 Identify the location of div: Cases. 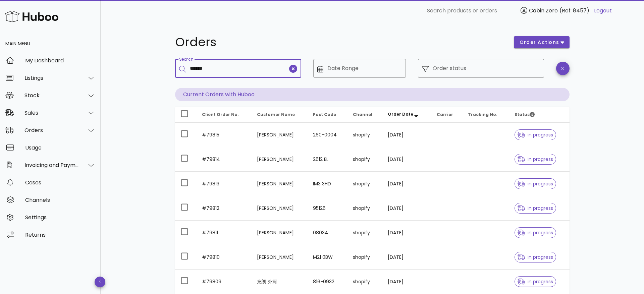
(60, 182).